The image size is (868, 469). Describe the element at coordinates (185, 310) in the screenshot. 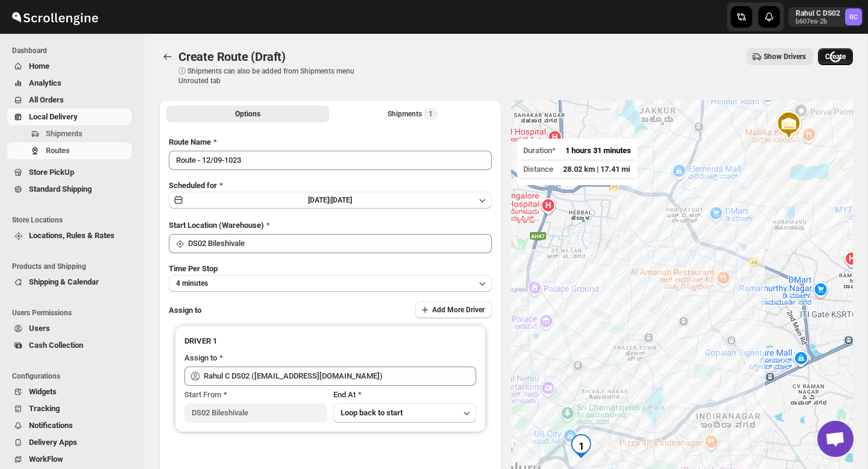

I see `span: Assign to` at that location.